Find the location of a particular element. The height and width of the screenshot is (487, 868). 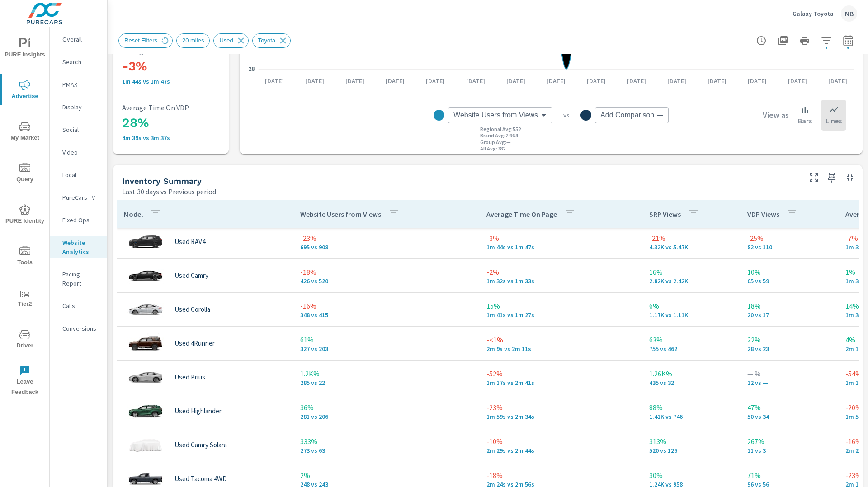

div: Used is located at coordinates (230, 41).